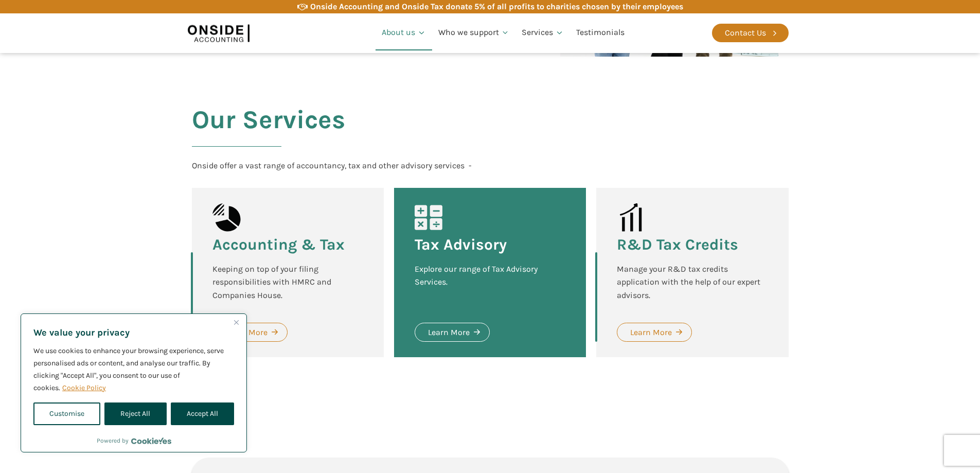 This screenshot has height=473, width=980. What do you see at coordinates (151, 441) in the screenshot?
I see `a: Visit CookieYes website` at bounding box center [151, 441].